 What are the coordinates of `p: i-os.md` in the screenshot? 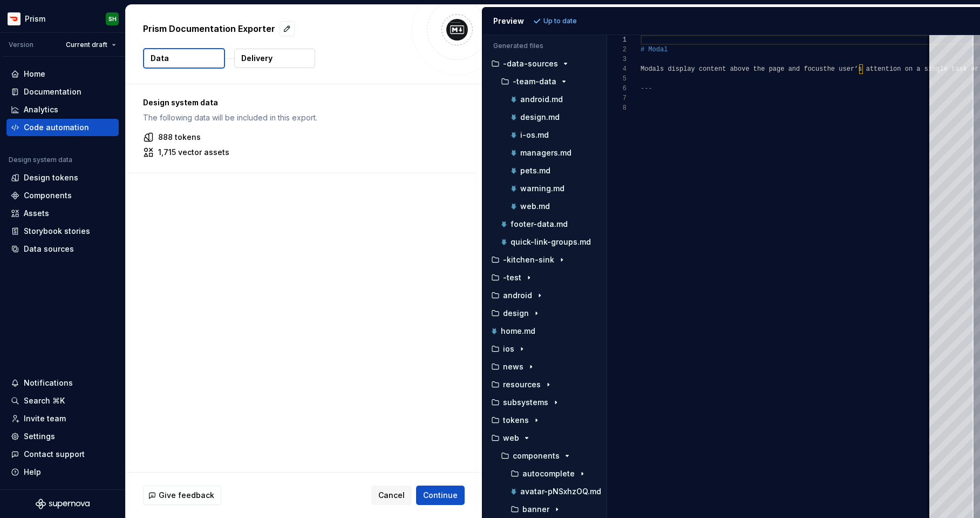 It's located at (534, 135).